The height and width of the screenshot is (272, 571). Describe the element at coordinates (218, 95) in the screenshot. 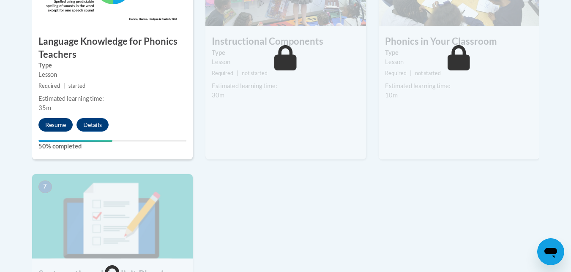

I see `span: 30m` at that location.